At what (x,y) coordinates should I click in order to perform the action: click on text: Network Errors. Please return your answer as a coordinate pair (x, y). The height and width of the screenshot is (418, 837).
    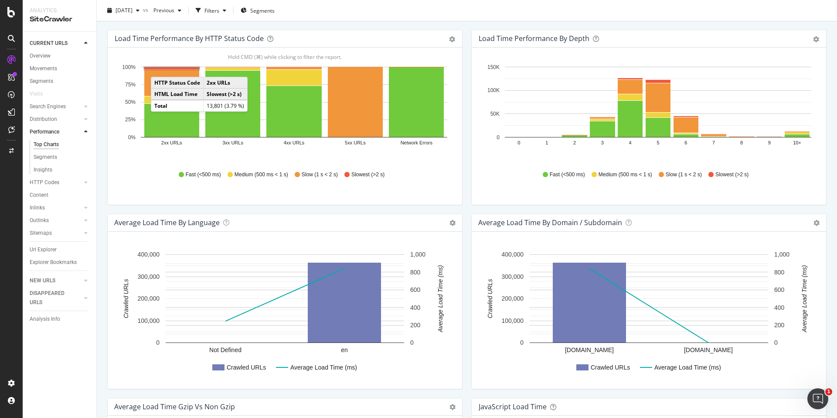
    Looking at the image, I should click on (417, 143).